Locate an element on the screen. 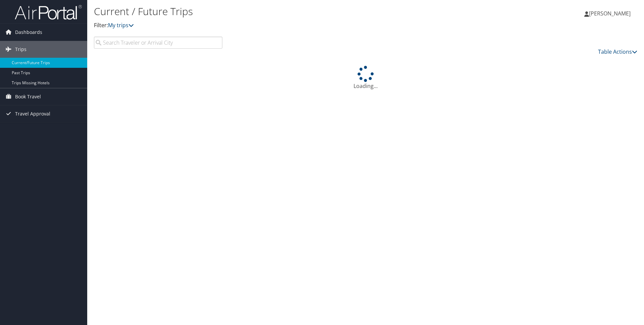 The image size is (644, 325). a: My trips is located at coordinates (120, 25).